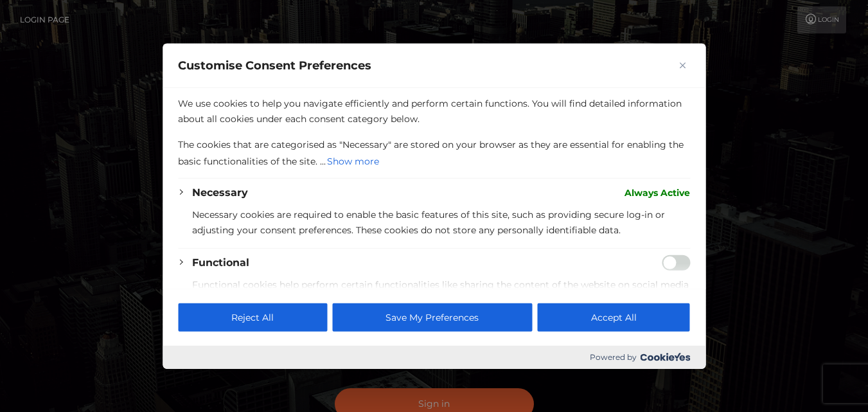 The height and width of the screenshot is (412, 868). Describe the element at coordinates (682, 65) in the screenshot. I see `button: Close` at that location.